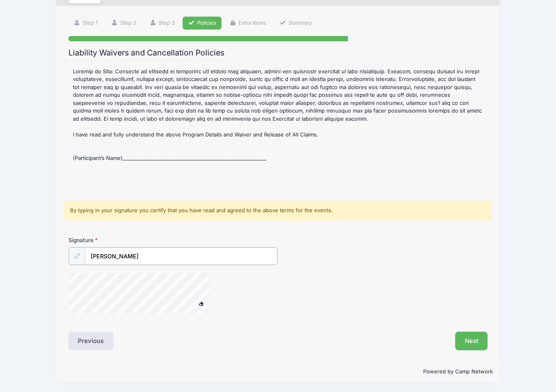  Describe the element at coordinates (91, 341) in the screenshot. I see `button: Previous` at that location.